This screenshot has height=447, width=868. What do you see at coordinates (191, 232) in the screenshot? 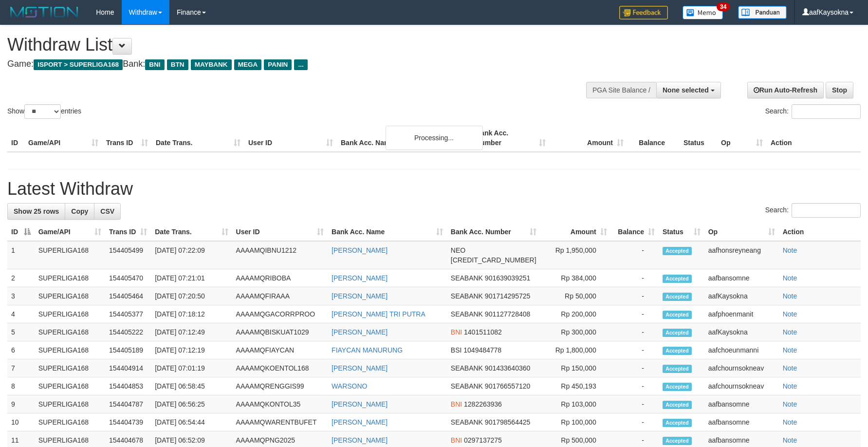
I see `th: Date Trans.: activate to sort column ascending` at bounding box center [191, 232].